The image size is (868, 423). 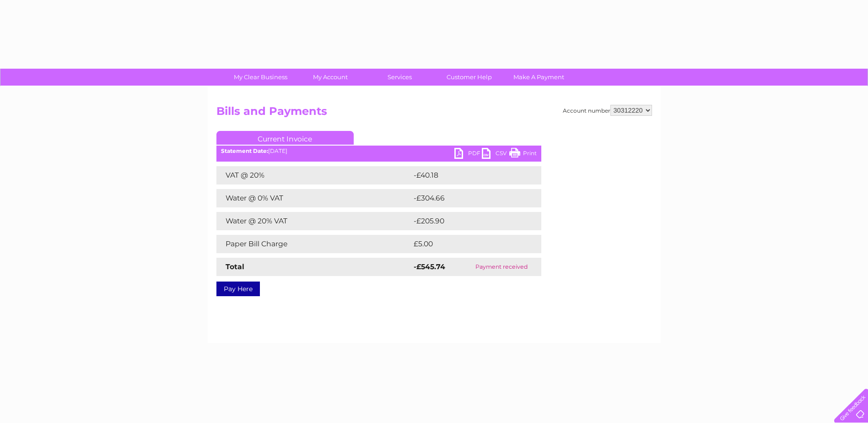 I want to click on td: Water @ 0% VAT, so click(x=313, y=198).